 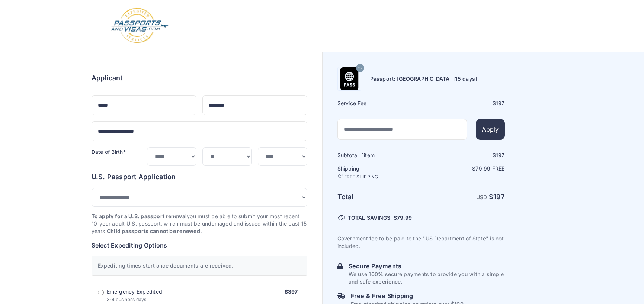 I want to click on strong: To apply for a U.S. passport renewal, so click(x=140, y=216).